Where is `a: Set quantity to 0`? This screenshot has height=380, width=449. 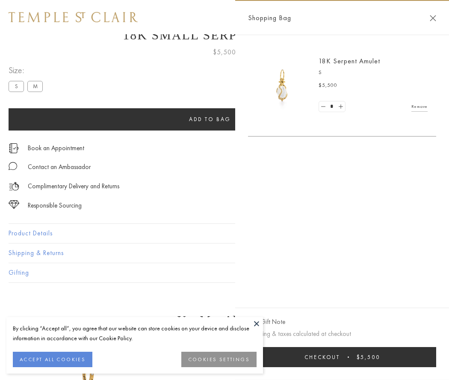
a: Set quantity to 0 is located at coordinates (324, 107).